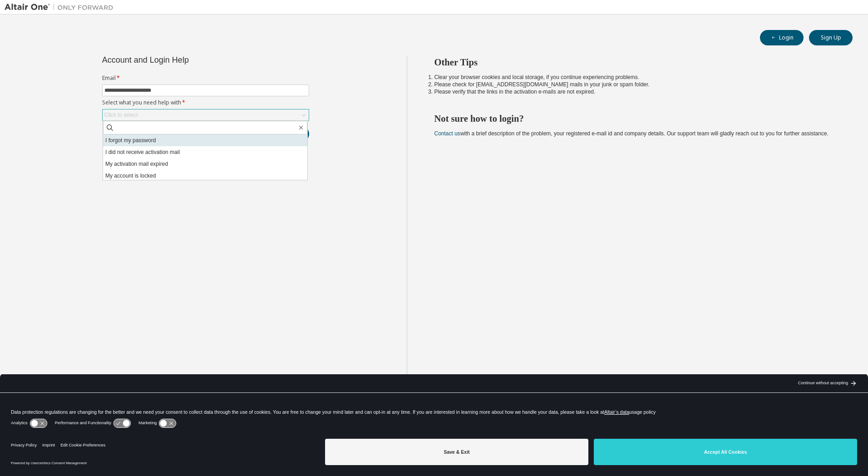 The width and height of the screenshot is (868, 476). Describe the element at coordinates (61, 7) in the screenshot. I see `img: Altair One` at that location.